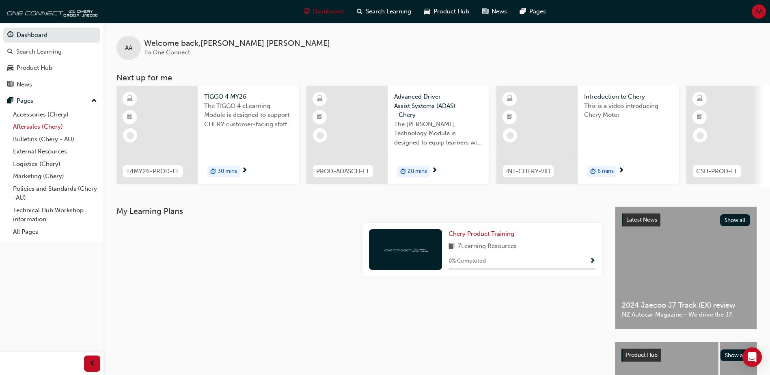 This screenshot has height=375, width=770. Describe the element at coordinates (52, 68) in the screenshot. I see `a: Product Hub` at that location.